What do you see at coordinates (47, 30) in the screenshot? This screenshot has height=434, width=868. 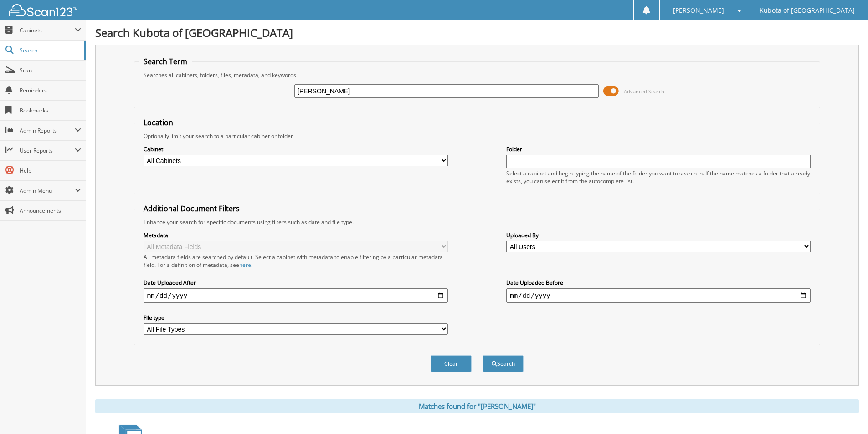 I see `span: Cabinets` at bounding box center [47, 30].